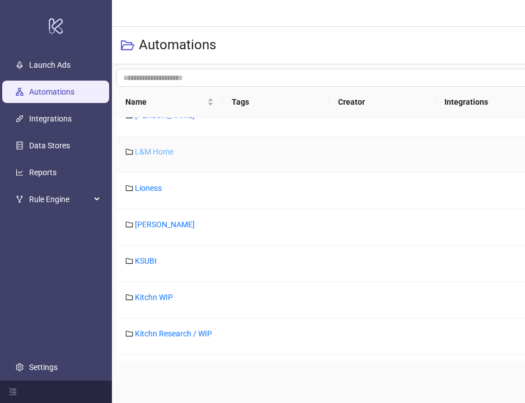  What do you see at coordinates (383, 102) in the screenshot?
I see `th: Creator` at bounding box center [383, 102].